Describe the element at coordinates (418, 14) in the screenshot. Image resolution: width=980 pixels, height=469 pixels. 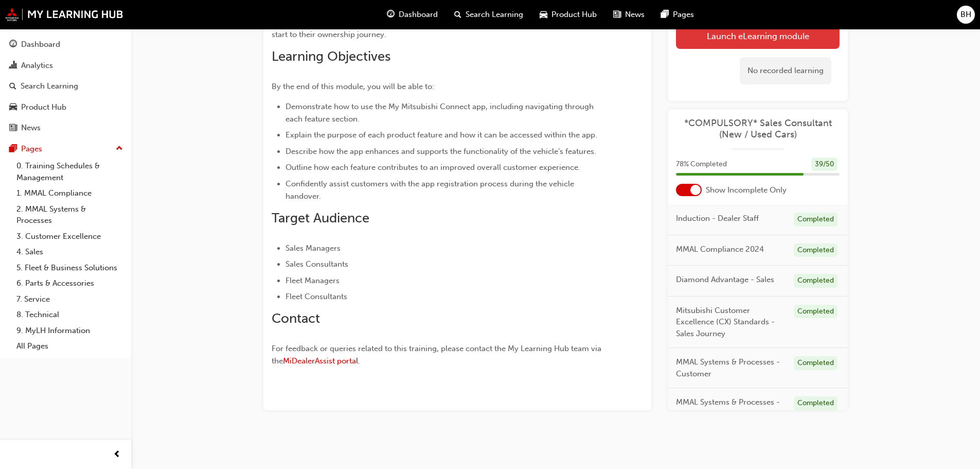
I see `span: Dashboard` at that location.